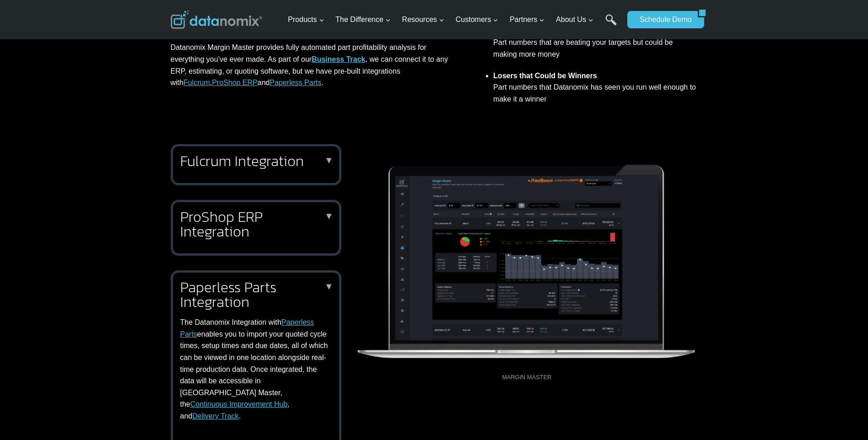 The height and width of the screenshot is (440, 868). I want to click on figcaption: MARGIN MASTER, so click(527, 377).